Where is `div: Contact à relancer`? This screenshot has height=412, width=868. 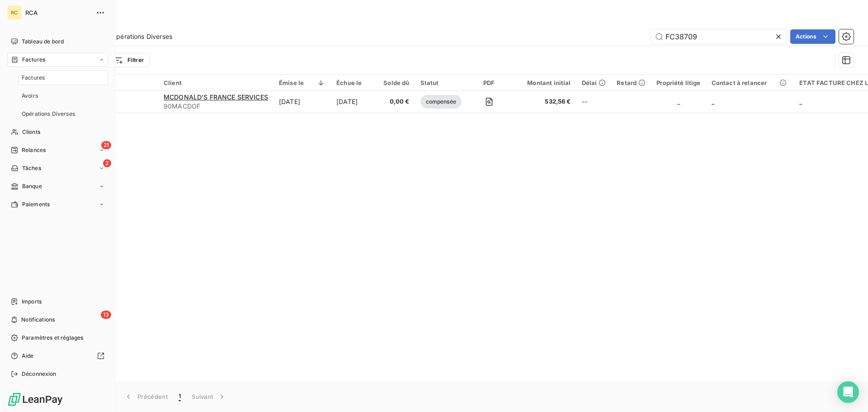
div: Contact à relancer is located at coordinates (750, 83).